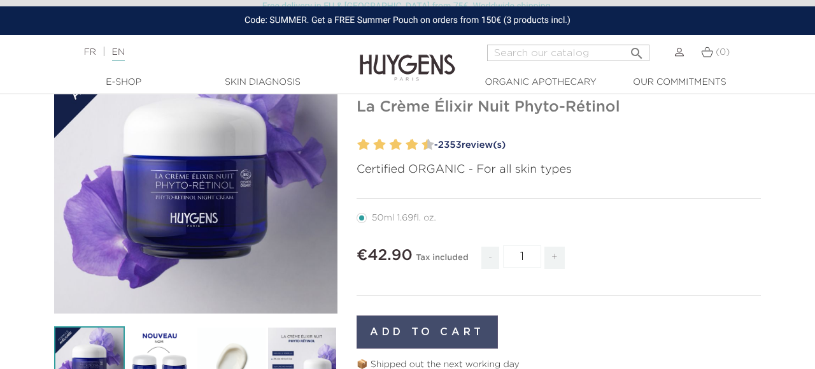 This screenshot has width=815, height=369. I want to click on div: Tax included, so click(442, 261).